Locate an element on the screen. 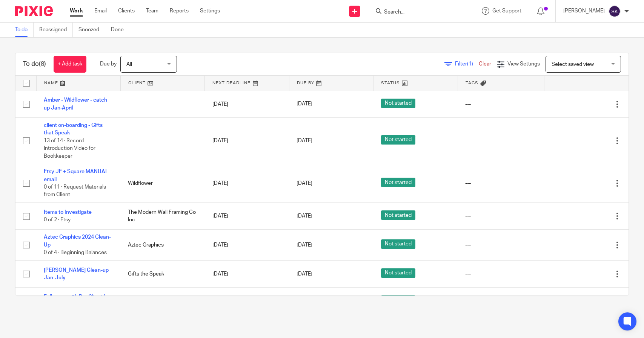  input: Search is located at coordinates (417, 12).